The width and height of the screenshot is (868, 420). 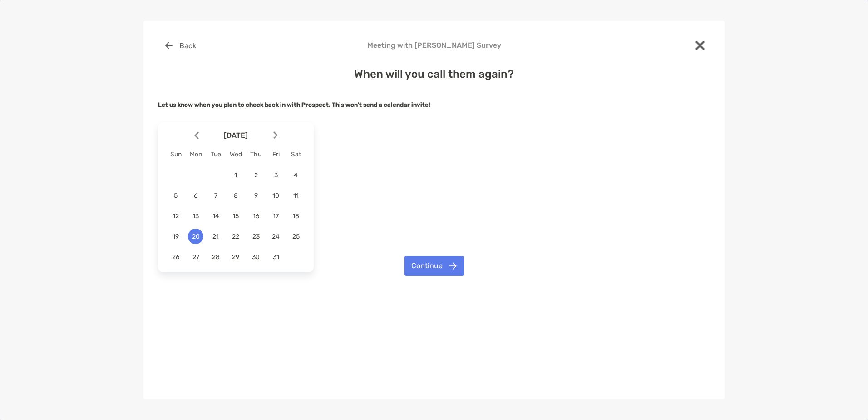 What do you see at coordinates (195, 236) in the screenshot?
I see `span: 20` at bounding box center [195, 236].